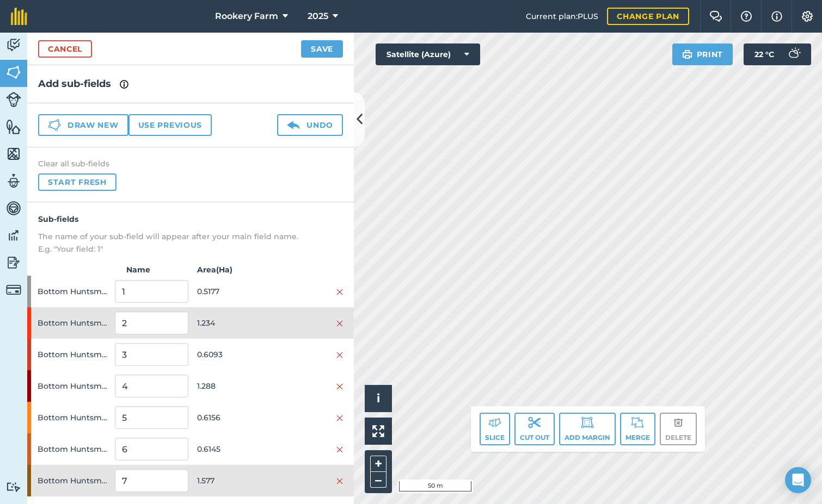 The height and width of the screenshot is (504, 822). Describe the element at coordinates (234, 481) in the screenshot. I see `span: 1.577` at that location.